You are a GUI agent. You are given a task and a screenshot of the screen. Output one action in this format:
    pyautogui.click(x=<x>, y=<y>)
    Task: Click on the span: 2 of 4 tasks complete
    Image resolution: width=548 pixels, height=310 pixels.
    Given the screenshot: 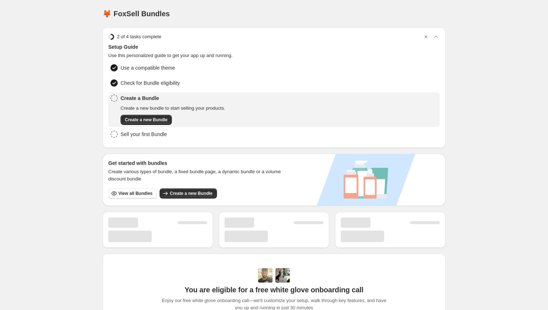 What is the action you would take?
    pyautogui.click(x=139, y=37)
    